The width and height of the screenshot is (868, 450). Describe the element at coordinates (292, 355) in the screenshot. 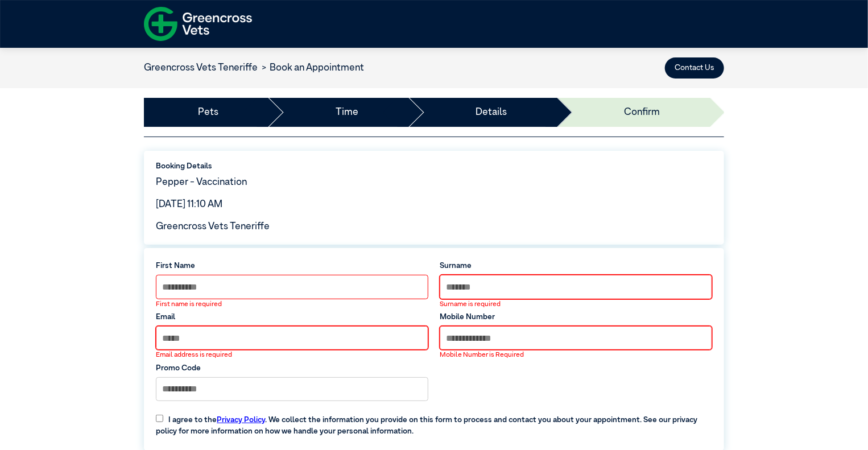

I see `div: Email address is required` at that location.